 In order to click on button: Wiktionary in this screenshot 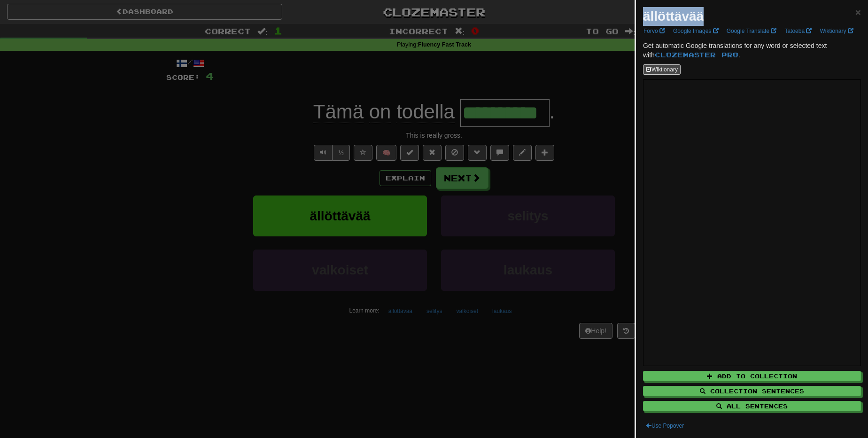, I will do `click(662, 69)`.